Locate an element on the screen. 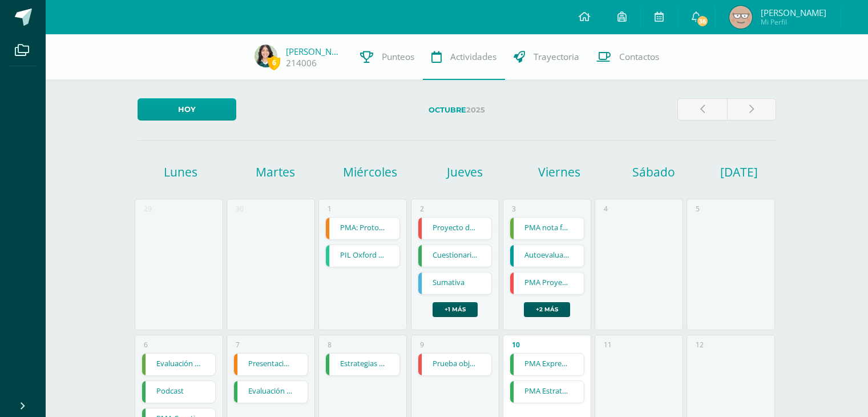 Image resolution: width=868 pixels, height=417 pixels. div: 4 is located at coordinates (605, 208).